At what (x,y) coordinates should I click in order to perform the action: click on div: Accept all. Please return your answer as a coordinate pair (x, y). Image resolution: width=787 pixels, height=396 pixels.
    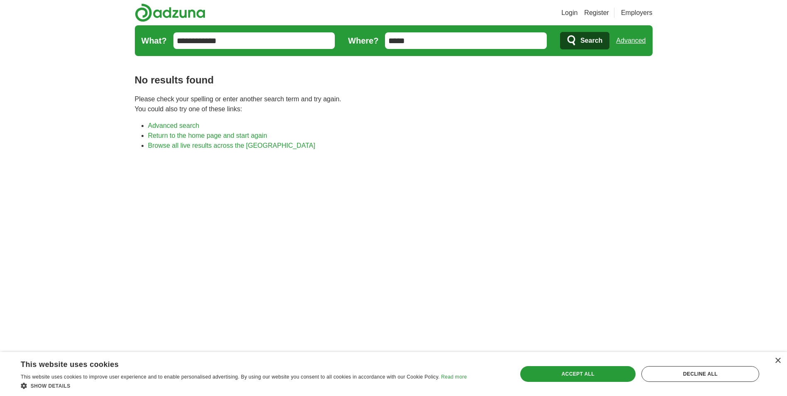
    Looking at the image, I should click on (578, 374).